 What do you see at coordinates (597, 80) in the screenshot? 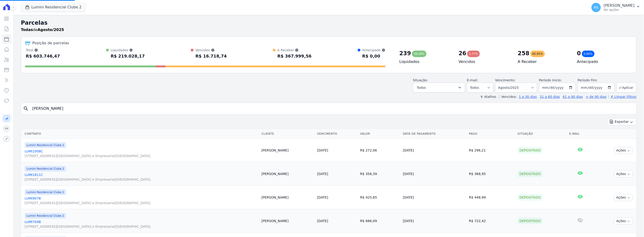
I see `label: Período Fim:` at bounding box center [597, 80].